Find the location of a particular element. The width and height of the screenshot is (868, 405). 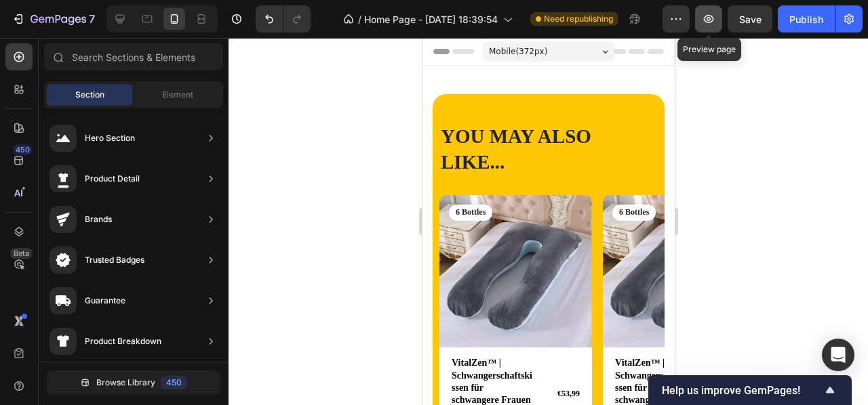

div: Open Intercom Messenger is located at coordinates (839, 355).